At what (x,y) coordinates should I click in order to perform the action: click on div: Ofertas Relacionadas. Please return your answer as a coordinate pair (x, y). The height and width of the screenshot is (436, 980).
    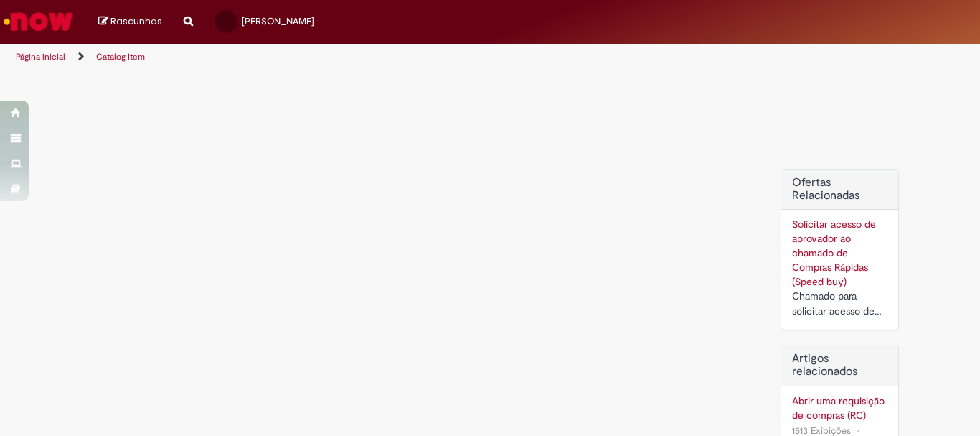
    Looking at the image, I should click on (839, 249).